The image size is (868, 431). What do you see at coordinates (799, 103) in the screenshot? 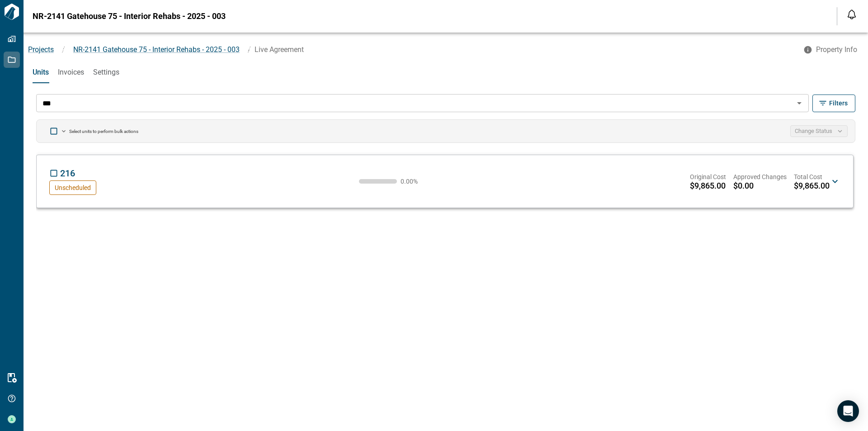
I see `button: Open` at bounding box center [799, 103].